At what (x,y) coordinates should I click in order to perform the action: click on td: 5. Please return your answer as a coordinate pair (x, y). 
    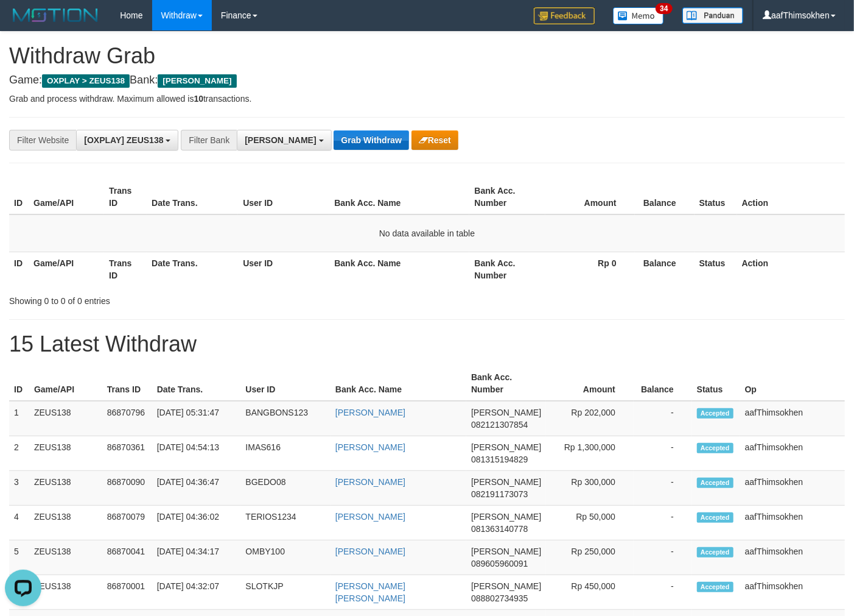
    Looking at the image, I should click on (19, 558).